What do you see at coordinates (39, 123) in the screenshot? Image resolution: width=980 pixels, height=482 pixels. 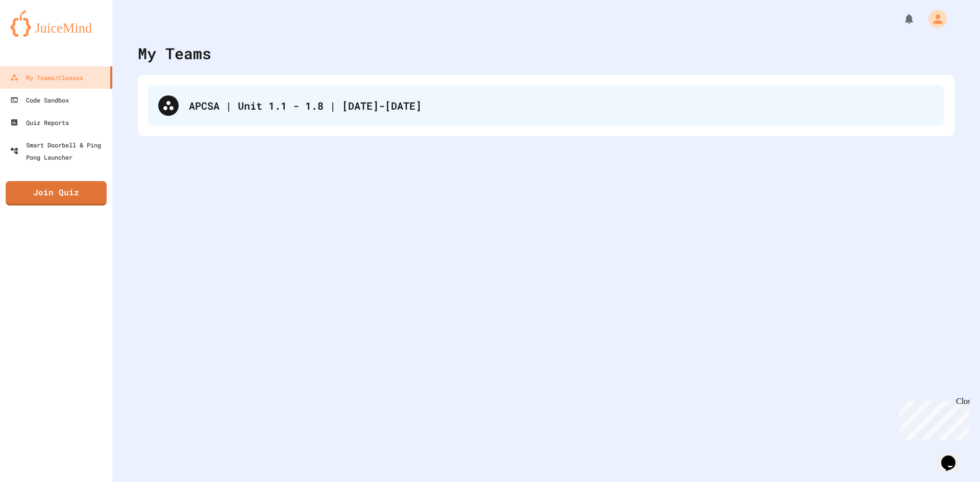 I see `div: Quiz Reports` at bounding box center [39, 123].